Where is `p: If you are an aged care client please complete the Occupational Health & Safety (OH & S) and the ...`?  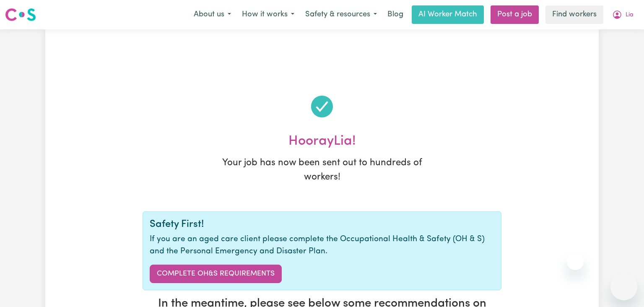
p: If you are an aged care client please complete the Occupational Health & Safety (OH & S) and the ... is located at coordinates (322, 246).